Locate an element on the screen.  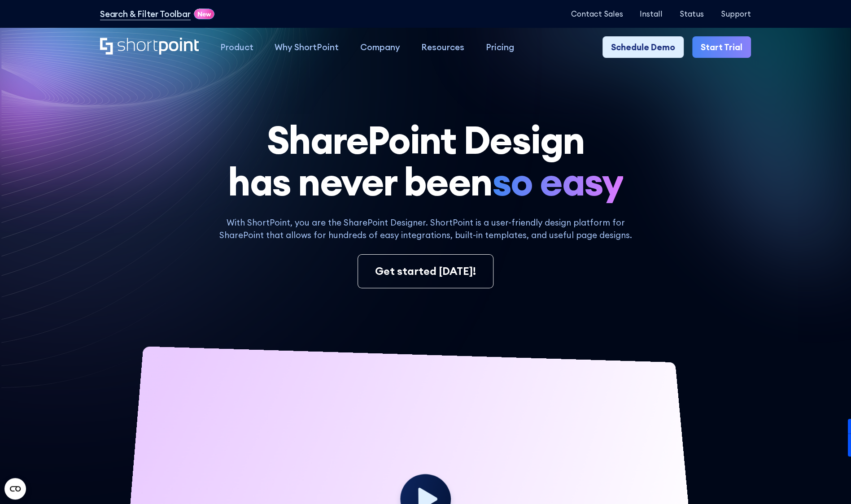
a: Resources is located at coordinates (442, 47).